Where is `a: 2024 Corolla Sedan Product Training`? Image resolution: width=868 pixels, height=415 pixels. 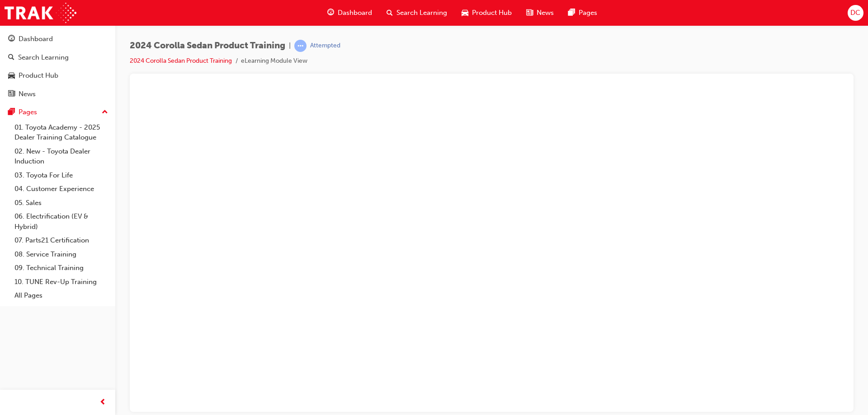 a: 2024 Corolla Sedan Product Training is located at coordinates (181, 61).